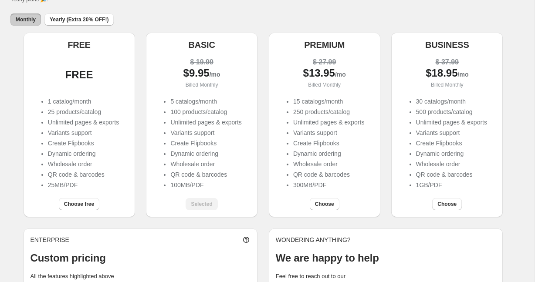  I want to click on li: 30 catalogs/month, so click(451, 101).